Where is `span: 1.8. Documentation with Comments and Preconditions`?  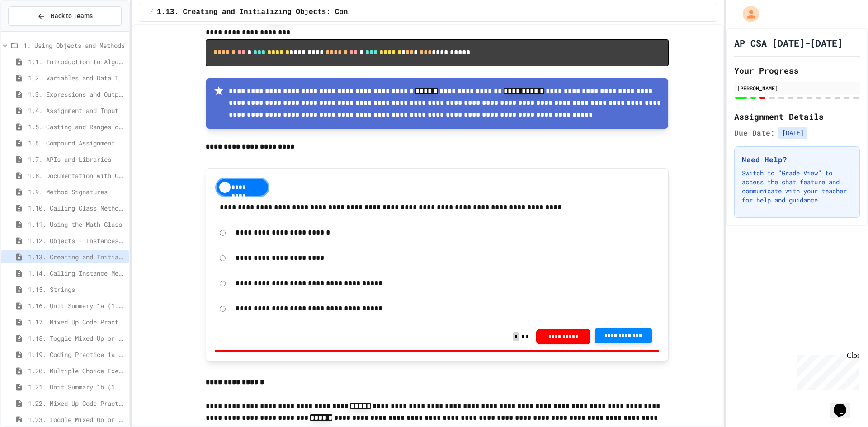
span: 1.8. Documentation with Comments and Preconditions is located at coordinates (76, 176).